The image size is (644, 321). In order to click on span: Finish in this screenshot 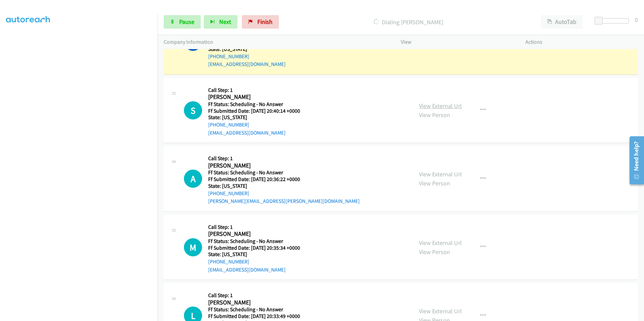, I will do `click(265, 22)`.